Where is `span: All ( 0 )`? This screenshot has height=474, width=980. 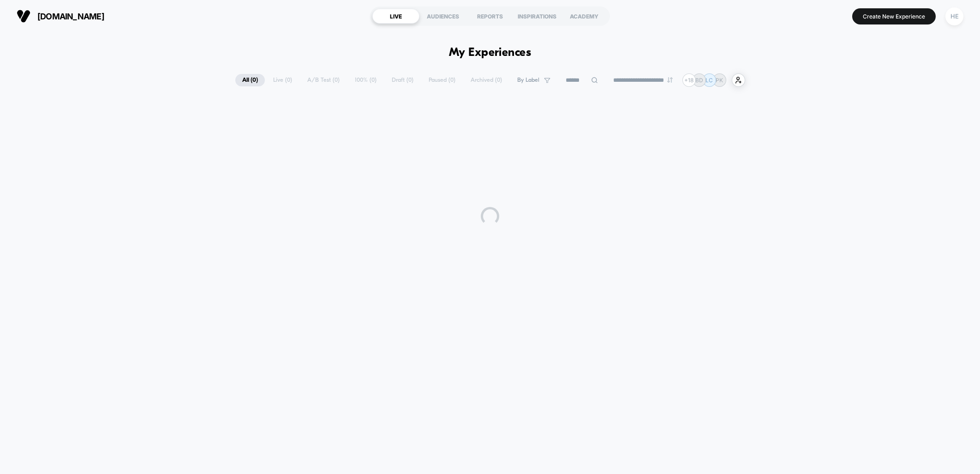
span: All ( 0 ) is located at coordinates (250, 80).